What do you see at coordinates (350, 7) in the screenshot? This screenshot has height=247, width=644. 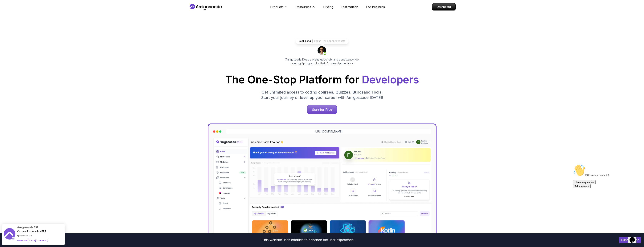 I see `a: Testimonials` at bounding box center [350, 7].